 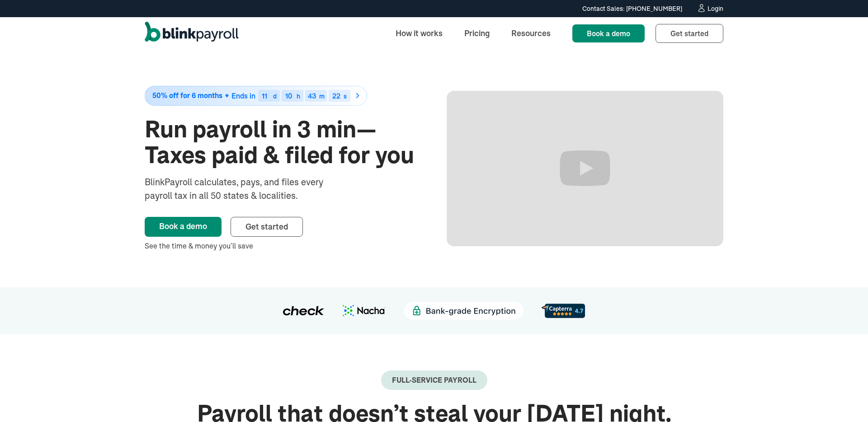 I want to click on img: d56c0860-961d-46a8-819e-eda1494028f8.svg, so click(x=563, y=310).